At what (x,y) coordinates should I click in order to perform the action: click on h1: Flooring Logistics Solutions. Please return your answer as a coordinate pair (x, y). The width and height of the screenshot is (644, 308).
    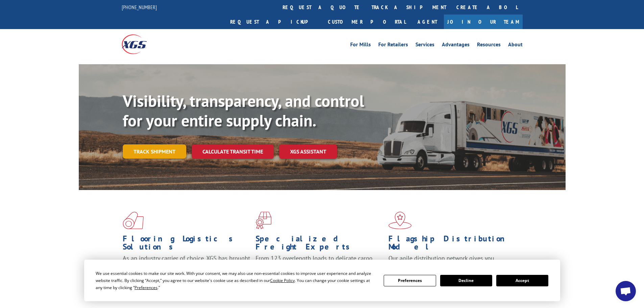
    Looking at the image, I should click on (187, 244).